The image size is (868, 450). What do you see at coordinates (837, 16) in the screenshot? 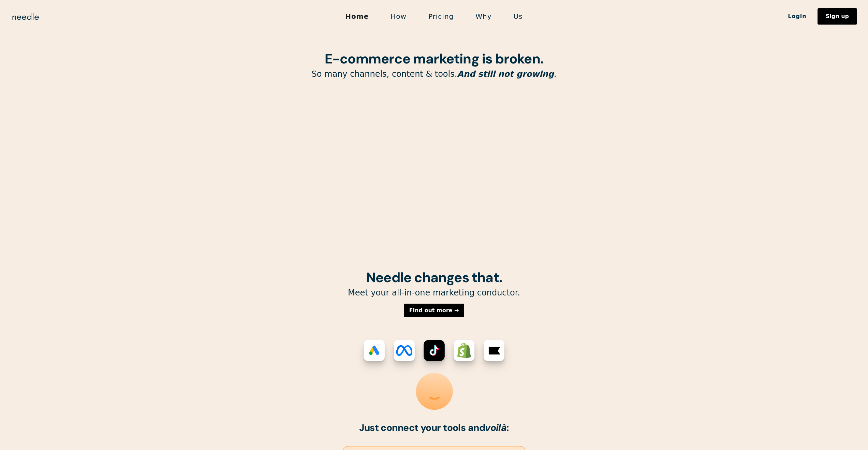
I see `a: Sign up` at bounding box center [837, 16].